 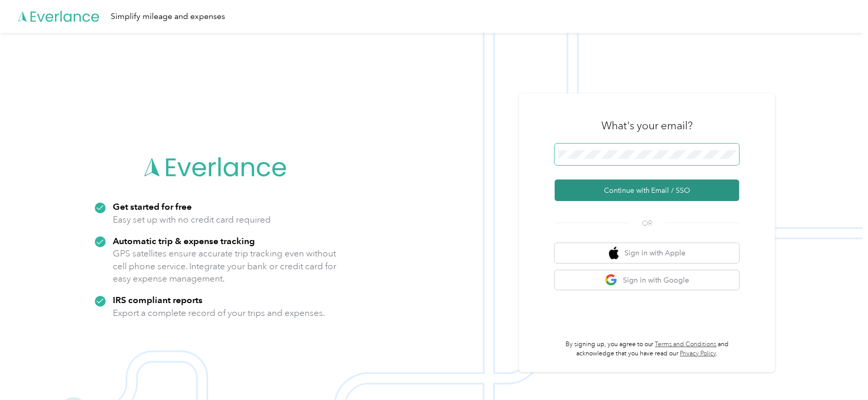 I want to click on p: Easy set up with no credit card required, so click(x=192, y=220).